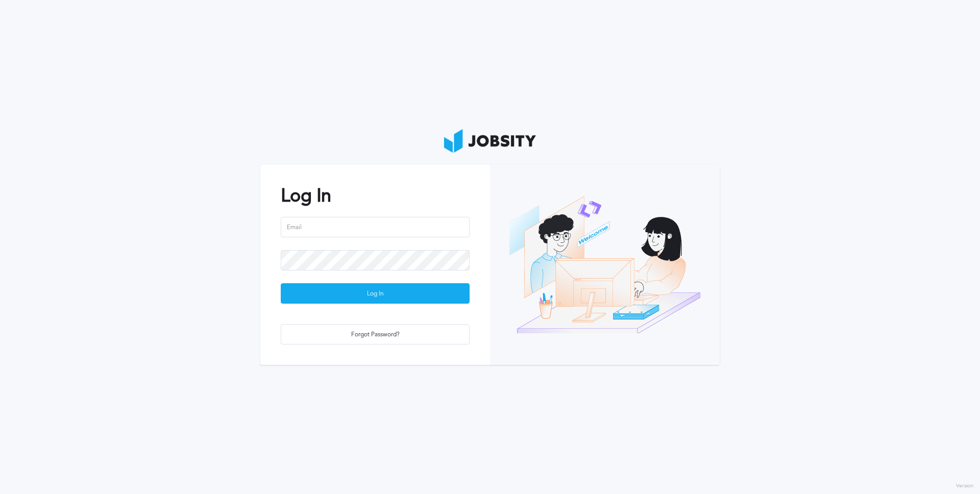 The image size is (980, 494). Describe the element at coordinates (375, 334) in the screenshot. I see `a: Forgot Password?` at that location.